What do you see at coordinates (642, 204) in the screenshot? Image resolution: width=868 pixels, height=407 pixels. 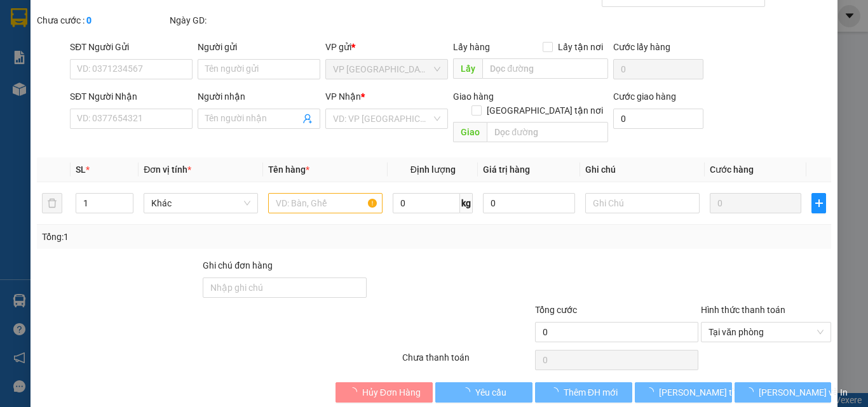 I see `input: Ghi Chú` at bounding box center [642, 204].